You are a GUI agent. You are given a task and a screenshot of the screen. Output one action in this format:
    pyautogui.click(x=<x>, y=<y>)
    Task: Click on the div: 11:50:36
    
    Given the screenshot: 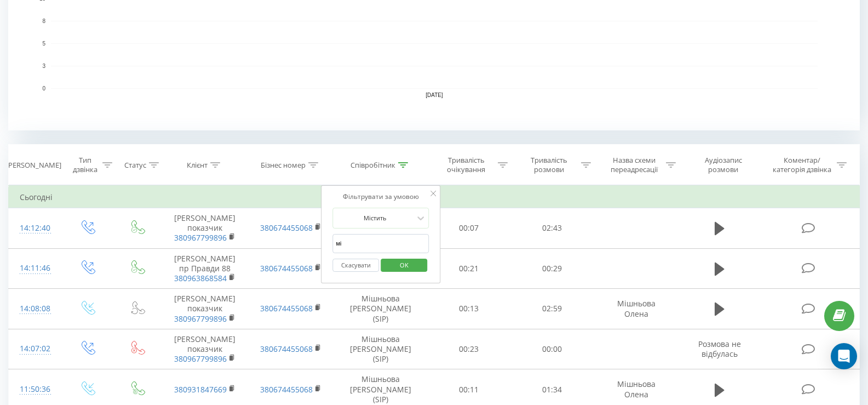 What is the action you would take?
    pyautogui.click(x=35, y=389)
    